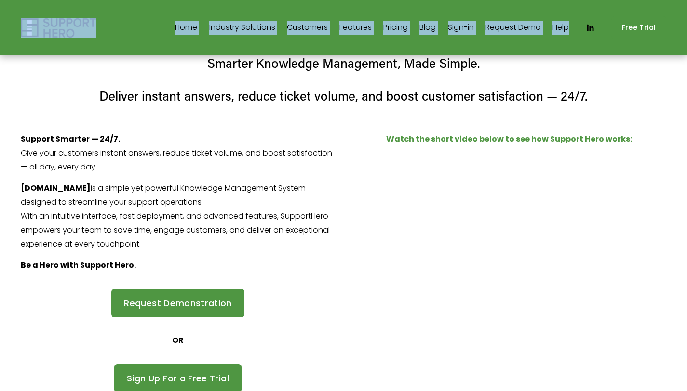  I want to click on strong: Watch the short video below to see how Support Hero works:, so click(509, 139).